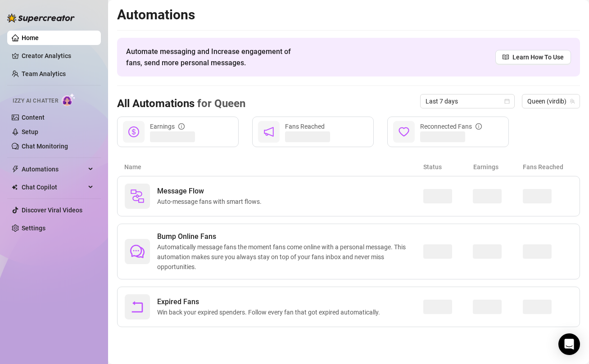 This screenshot has width=589, height=364. Describe the element at coordinates (211, 201) in the screenshot. I see `span: Auto-message fans with smart flows.` at that location.